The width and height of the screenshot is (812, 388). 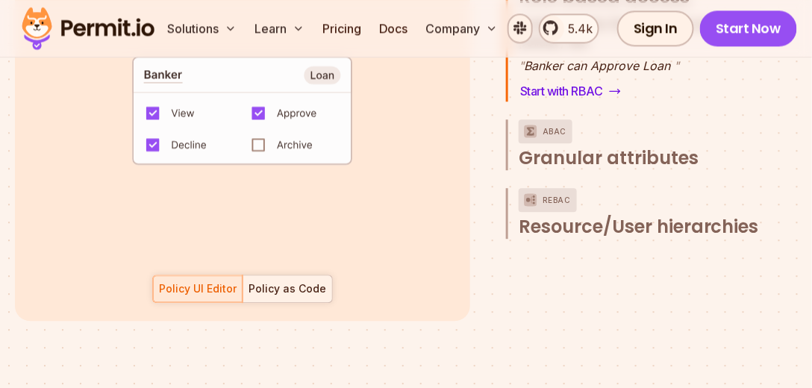 What do you see at coordinates (342, 28) in the screenshot?
I see `a: Pricing` at bounding box center [342, 28].